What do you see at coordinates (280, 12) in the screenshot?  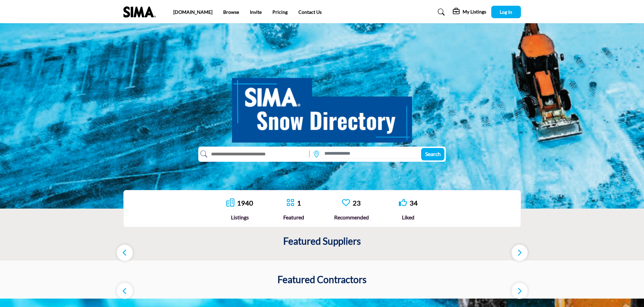 I see `a: Pricing` at bounding box center [280, 12].